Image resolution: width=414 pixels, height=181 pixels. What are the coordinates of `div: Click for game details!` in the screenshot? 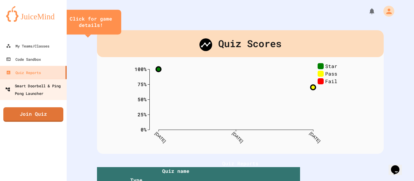 It's located at (91, 22).